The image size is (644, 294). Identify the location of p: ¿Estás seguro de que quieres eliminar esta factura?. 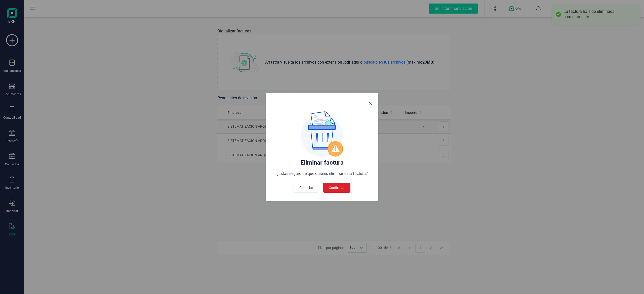
(322, 174).